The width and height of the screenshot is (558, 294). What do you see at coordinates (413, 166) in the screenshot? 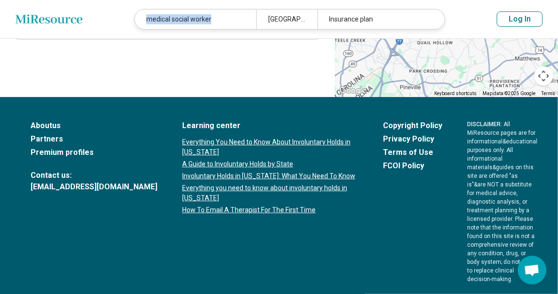
I see `a: FCOI Policy` at bounding box center [413, 166].